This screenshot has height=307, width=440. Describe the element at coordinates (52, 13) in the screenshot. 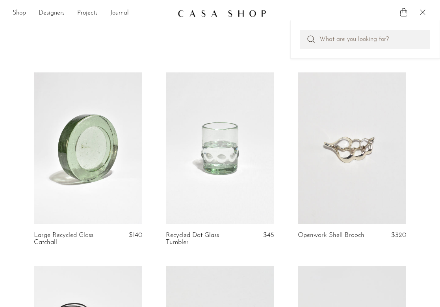

I see `a: Designers` at that location.